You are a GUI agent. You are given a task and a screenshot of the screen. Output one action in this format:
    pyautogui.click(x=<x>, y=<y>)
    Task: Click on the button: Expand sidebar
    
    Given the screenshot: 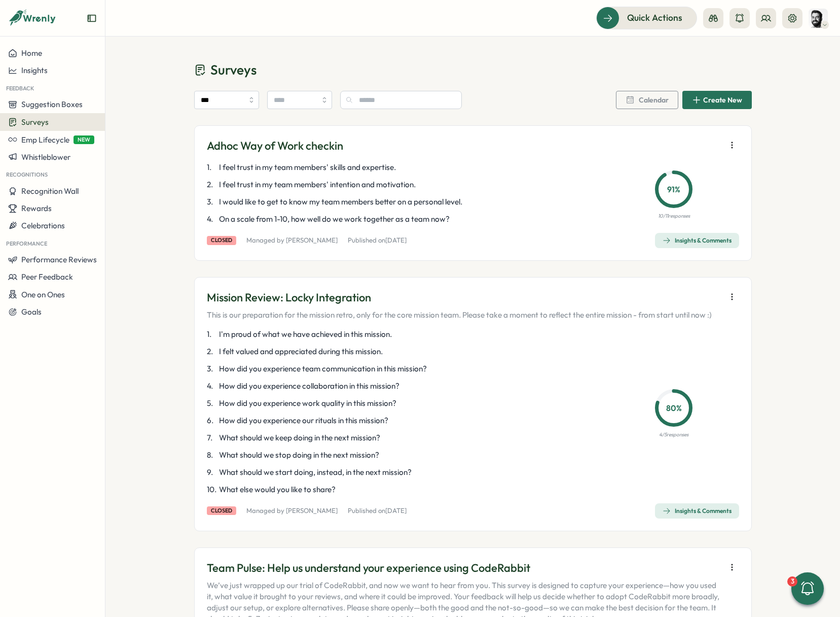 What is the action you would take?
    pyautogui.click(x=92, y=19)
    